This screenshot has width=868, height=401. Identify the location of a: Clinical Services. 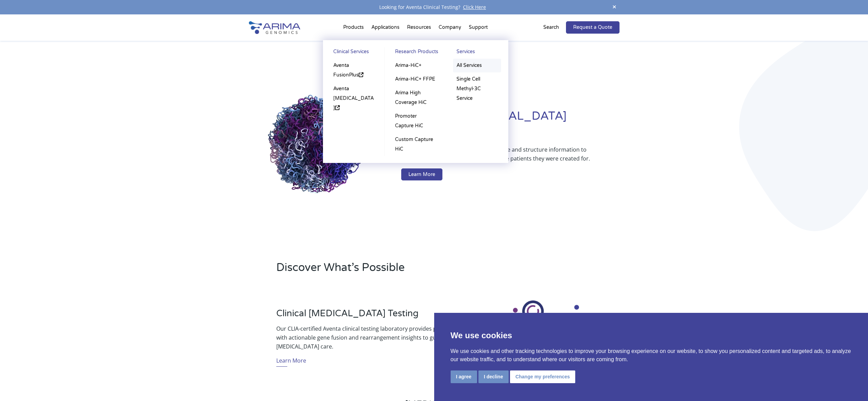
(354, 53).